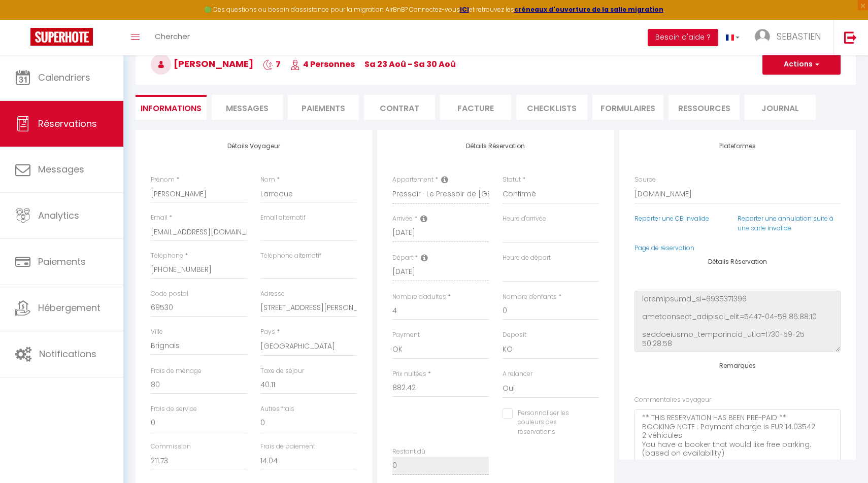 Image resolution: width=868 pixels, height=483 pixels. Describe the element at coordinates (67, 354) in the screenshot. I see `span: Notifications` at that location.